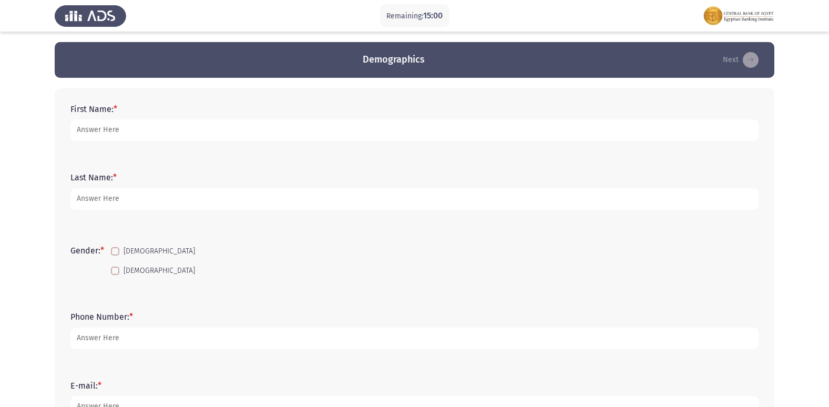 This screenshot has height=407, width=829. I want to click on img: Assessment logo of EBI Analytical Thinking FOCUS Assessment EN, so click(739, 16).